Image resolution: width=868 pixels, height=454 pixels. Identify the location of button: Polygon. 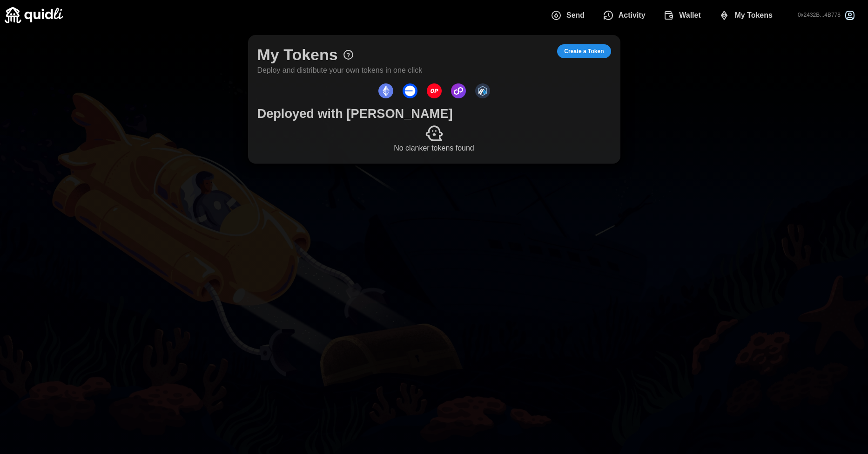
(458, 91).